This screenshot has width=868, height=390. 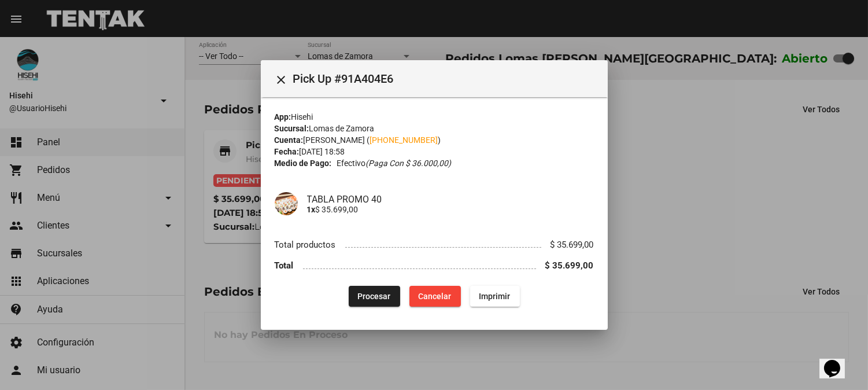 I want to click on span: Efectivo, so click(x=394, y=163).